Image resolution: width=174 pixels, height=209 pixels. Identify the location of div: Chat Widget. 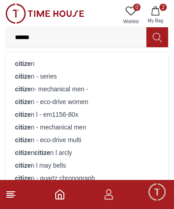
(158, 192).